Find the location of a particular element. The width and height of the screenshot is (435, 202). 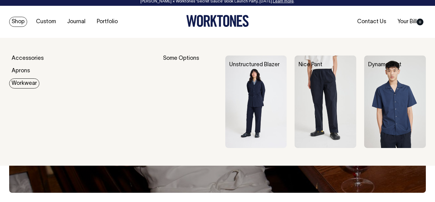

a: Unstructured Blazer is located at coordinates (254, 65).